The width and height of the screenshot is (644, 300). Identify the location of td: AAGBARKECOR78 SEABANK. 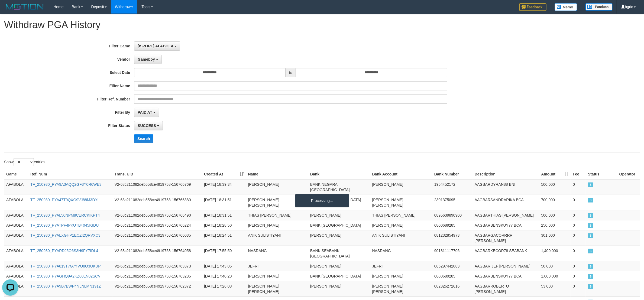
(506, 253).